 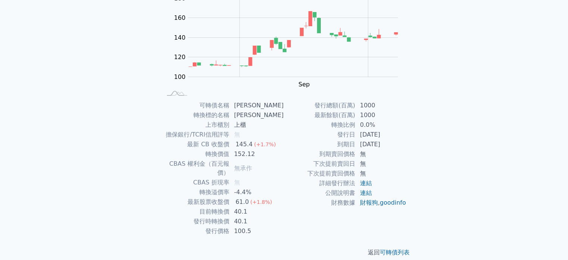 I want to click on a: goodinfo, so click(x=393, y=202).